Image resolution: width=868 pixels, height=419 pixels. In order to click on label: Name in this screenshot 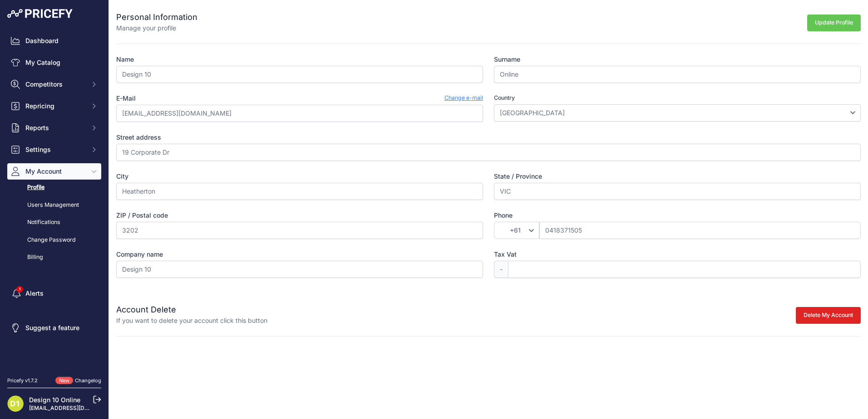, I will do `click(299, 60)`.